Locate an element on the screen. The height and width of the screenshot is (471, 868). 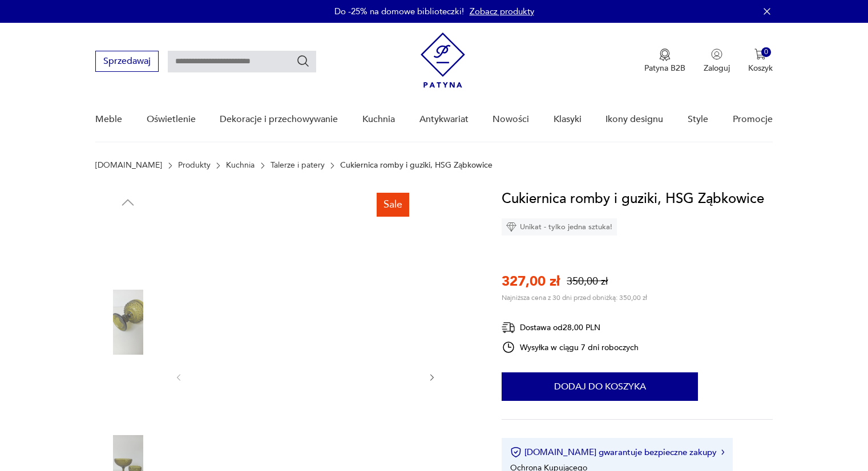
p: 327,00 zł is located at coordinates (531, 281).